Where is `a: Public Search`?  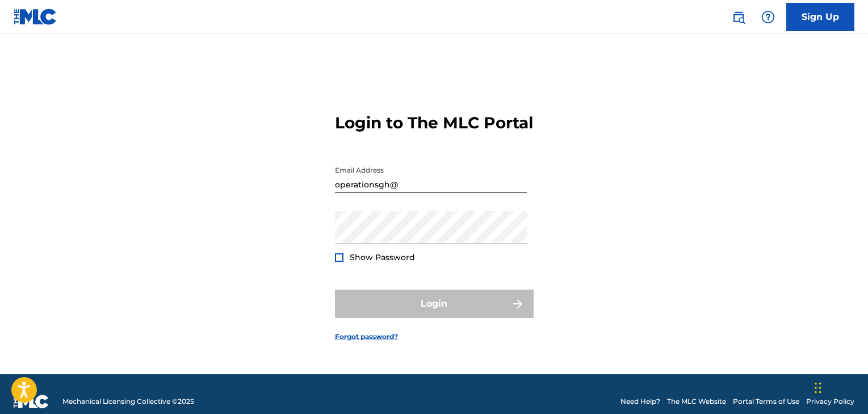 a: Public Search is located at coordinates (739, 17).